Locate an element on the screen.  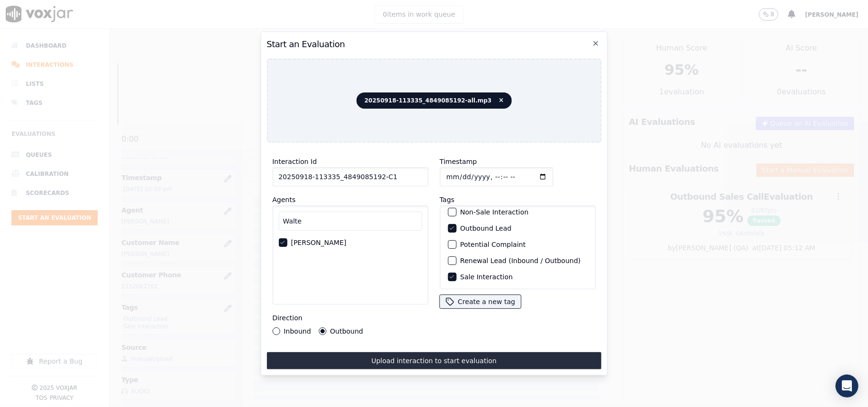
input: Search Agents... is located at coordinates (350, 221).